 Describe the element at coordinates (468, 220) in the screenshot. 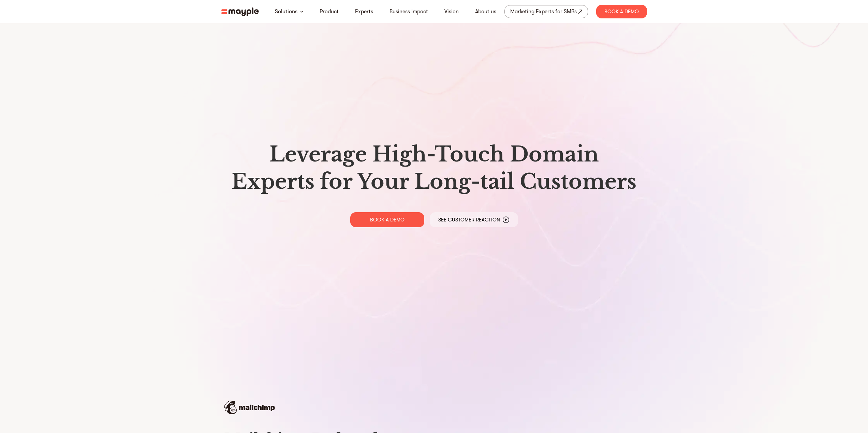

I see `p: See Customer Reaction` at that location.